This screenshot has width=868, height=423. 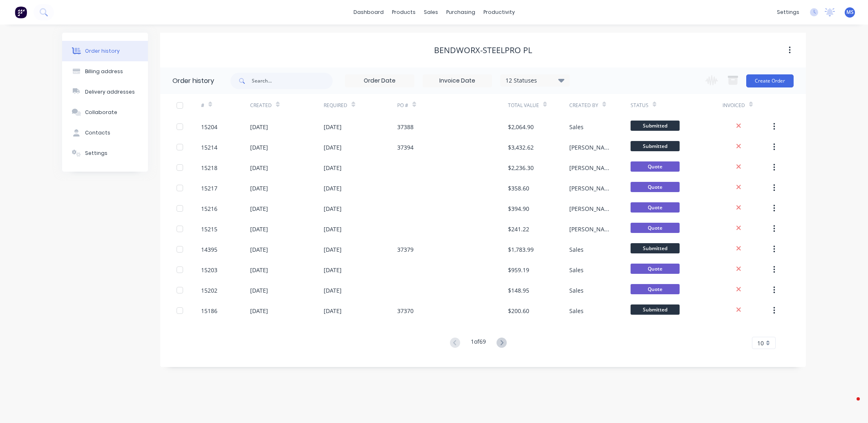 What do you see at coordinates (105, 92) in the screenshot?
I see `button: Delivery addresses` at bounding box center [105, 92].